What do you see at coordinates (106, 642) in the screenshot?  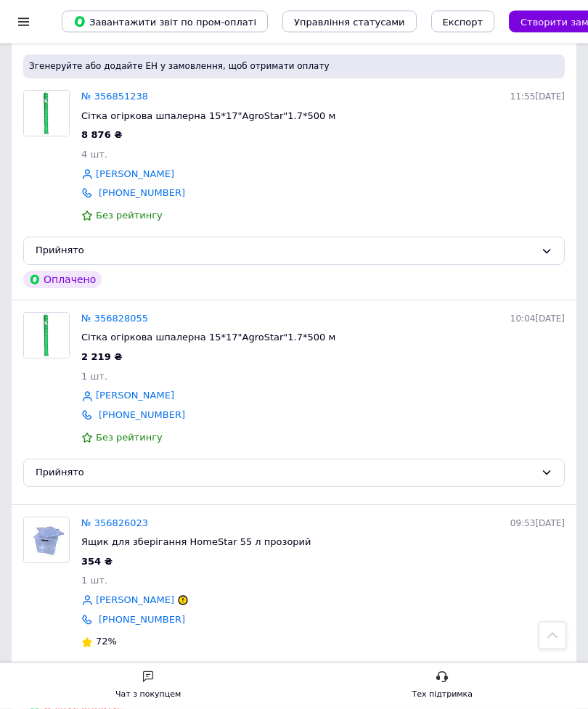 I see `span: 72%` at bounding box center [106, 642].